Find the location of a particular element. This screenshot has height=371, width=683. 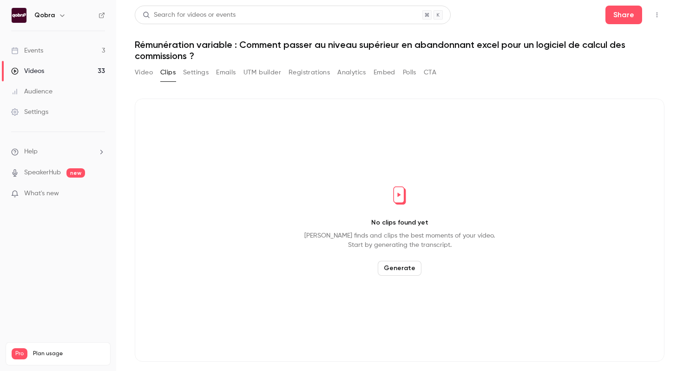

li: help-dropdown-opener is located at coordinates (58, 151).